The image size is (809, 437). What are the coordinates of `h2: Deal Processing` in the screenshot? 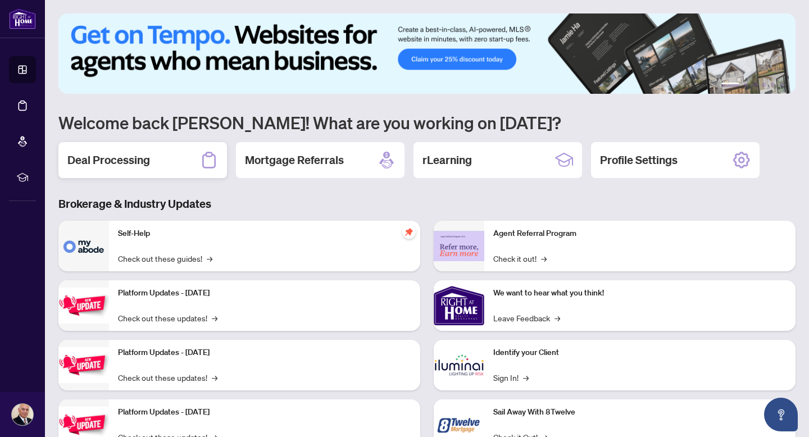 It's located at (108, 160).